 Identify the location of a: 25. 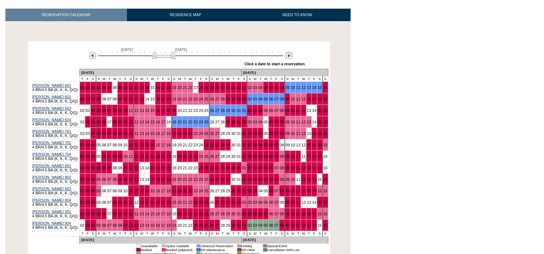
(206, 134).